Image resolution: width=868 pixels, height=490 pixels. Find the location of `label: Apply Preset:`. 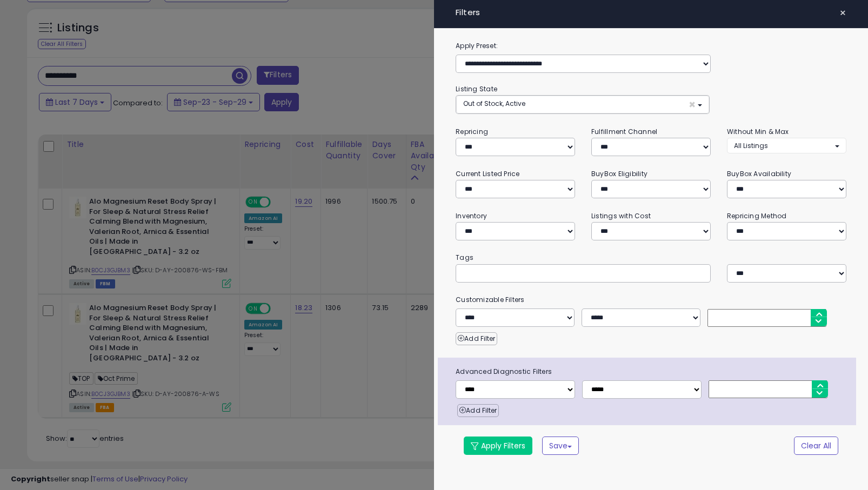

label: Apply Preset: is located at coordinates (651, 46).